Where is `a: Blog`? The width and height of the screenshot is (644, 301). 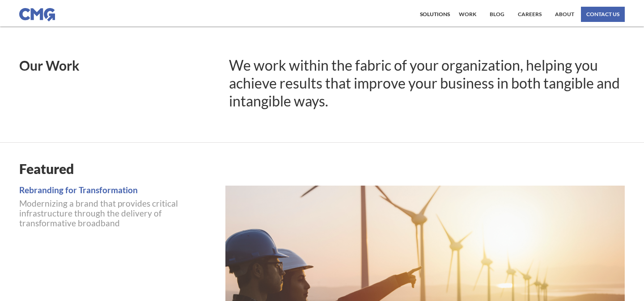
a: Blog is located at coordinates (497, 15).